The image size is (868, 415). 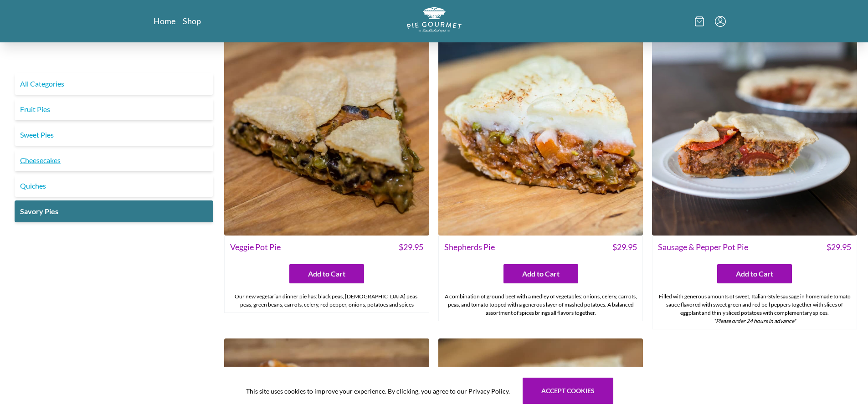 What do you see at coordinates (568, 391) in the screenshot?
I see `button: Accept cookies` at bounding box center [568, 391].